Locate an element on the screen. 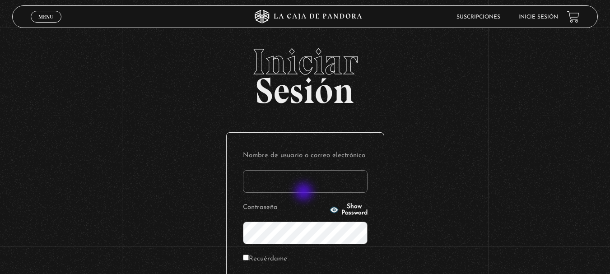 The image size is (610, 274). span: Menu is located at coordinates (46, 17).